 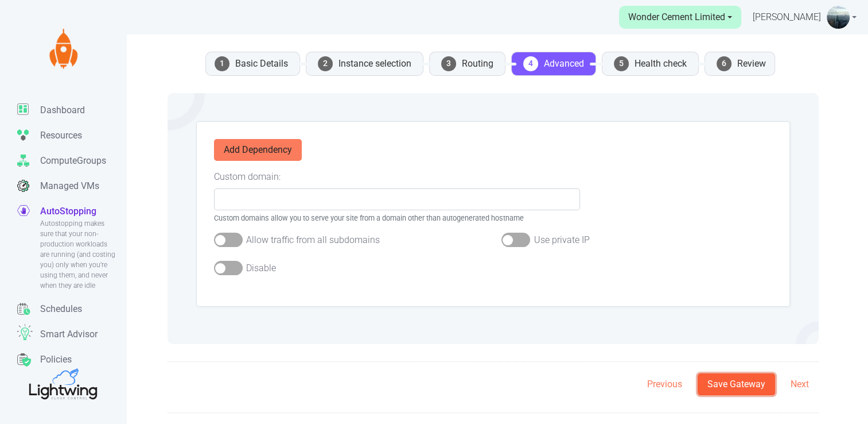 What do you see at coordinates (736, 384) in the screenshot?
I see `button: Save Gateway` at bounding box center [736, 384].